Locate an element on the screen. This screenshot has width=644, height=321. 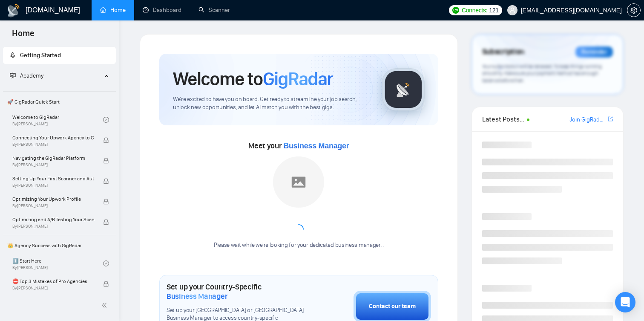
img: logo is located at coordinates (14, 11).